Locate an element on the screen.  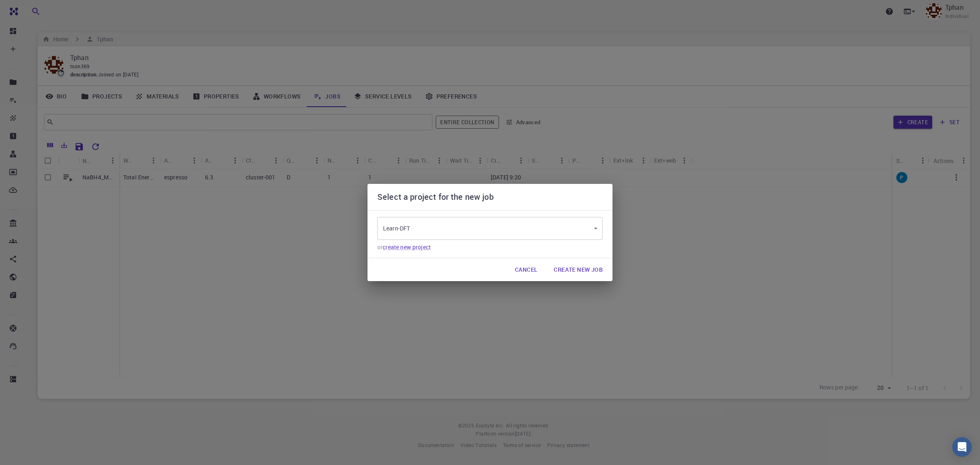
span: Hỗ trợ is located at coordinates (29, 9).